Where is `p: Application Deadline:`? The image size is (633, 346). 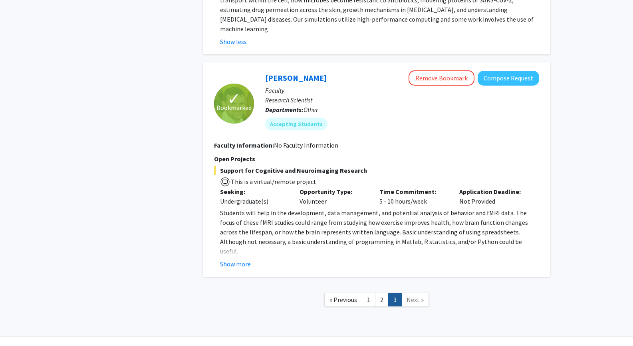 p: Application Deadline: is located at coordinates (494, 191).